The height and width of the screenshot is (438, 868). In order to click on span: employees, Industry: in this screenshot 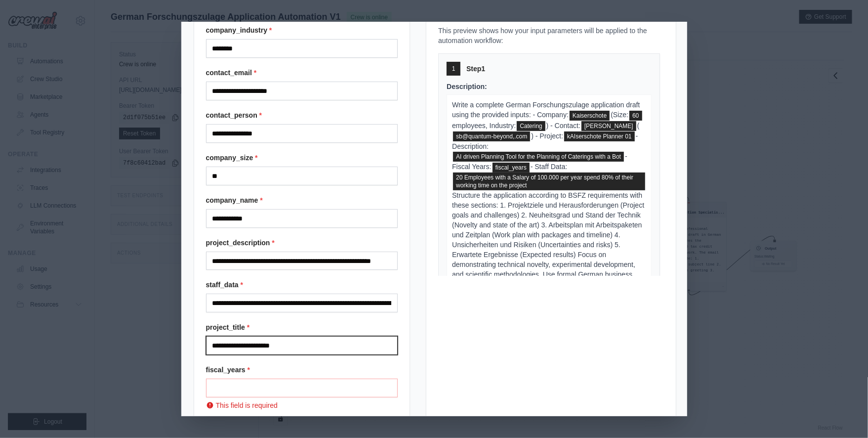, I will do `click(484, 126)`.